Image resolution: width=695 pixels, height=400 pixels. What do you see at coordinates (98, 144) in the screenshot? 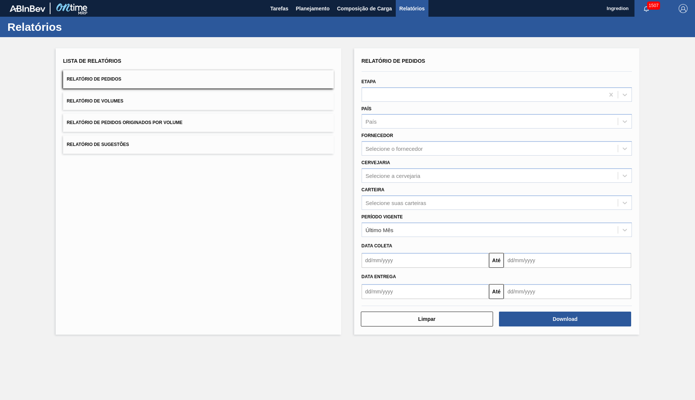
I see `span: Relatório de Sugestões` at bounding box center [98, 144].